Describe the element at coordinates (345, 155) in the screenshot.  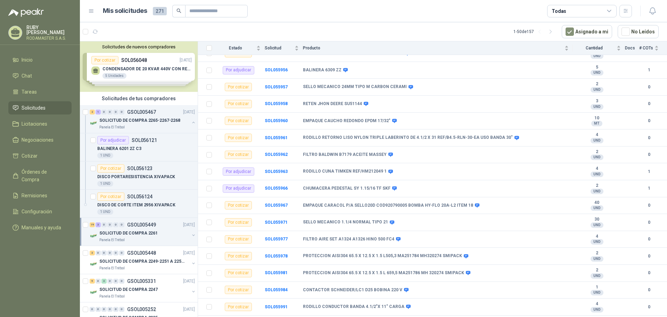
I see `b: FILTRO BALDWIN B7179 ACEITE MASSEY` at that location.